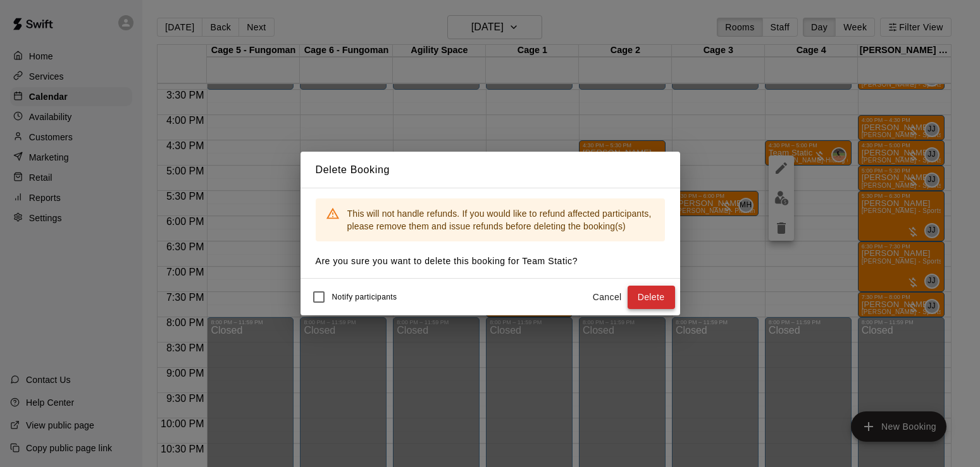 This screenshot has width=980, height=467. I want to click on button: Cancel, so click(607, 297).